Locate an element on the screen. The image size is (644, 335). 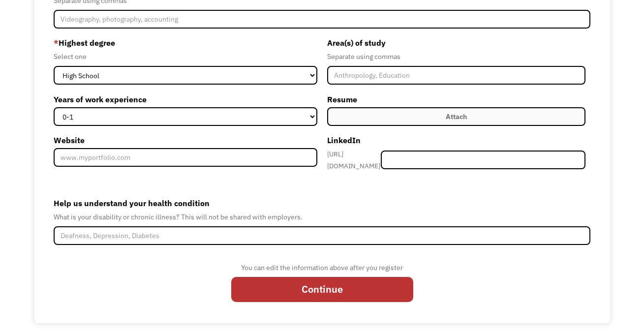
input: Continue is located at coordinates (322, 289).